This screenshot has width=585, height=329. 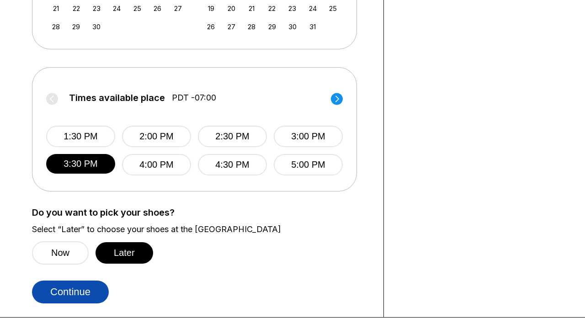 I want to click on div: Choose Friday, September 26th, 2025, so click(x=157, y=8).